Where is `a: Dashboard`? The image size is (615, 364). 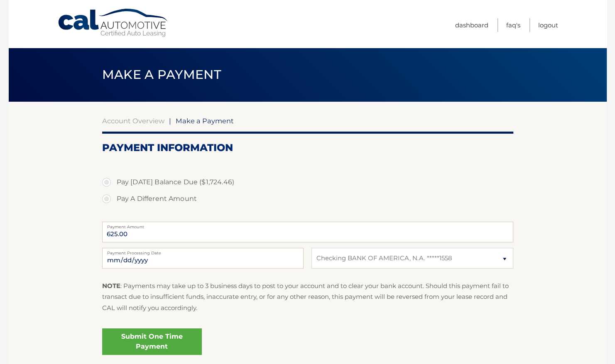 a: Dashboard is located at coordinates (472, 25).